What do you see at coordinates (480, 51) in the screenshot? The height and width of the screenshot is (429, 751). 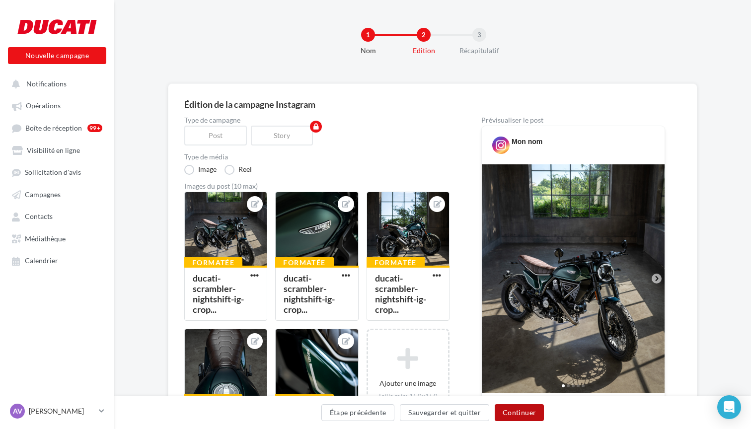 I see `div: Récapitulatif` at bounding box center [480, 51].